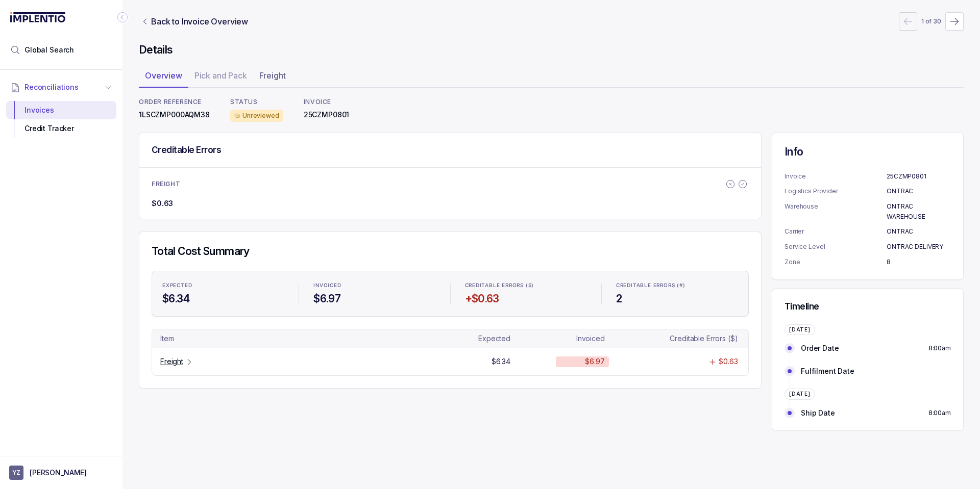 Image resolution: width=980 pixels, height=489 pixels. Describe the element at coordinates (817, 413) in the screenshot. I see `p: Ship Date` at that location.